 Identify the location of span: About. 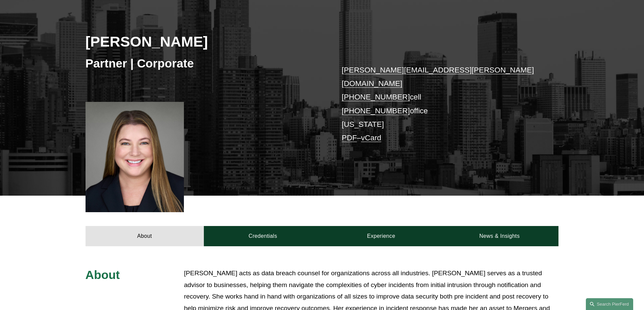
(102, 275).